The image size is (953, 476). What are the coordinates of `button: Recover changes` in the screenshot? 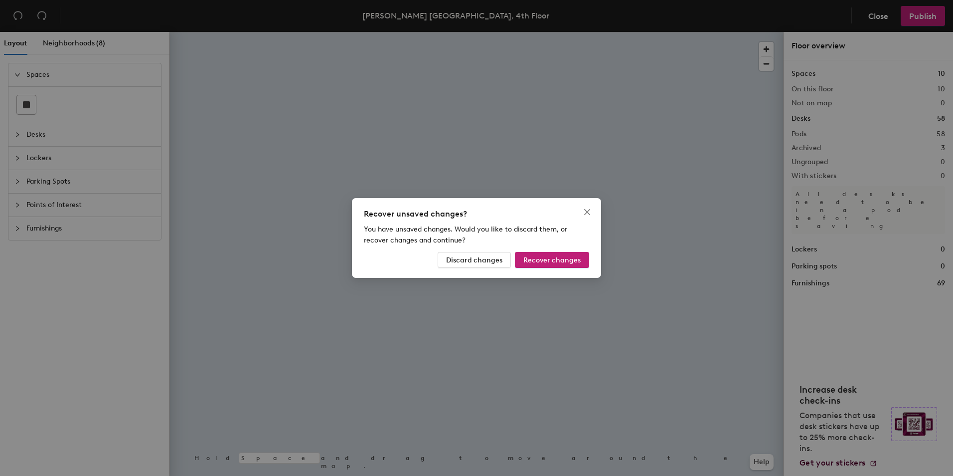 It's located at (552, 260).